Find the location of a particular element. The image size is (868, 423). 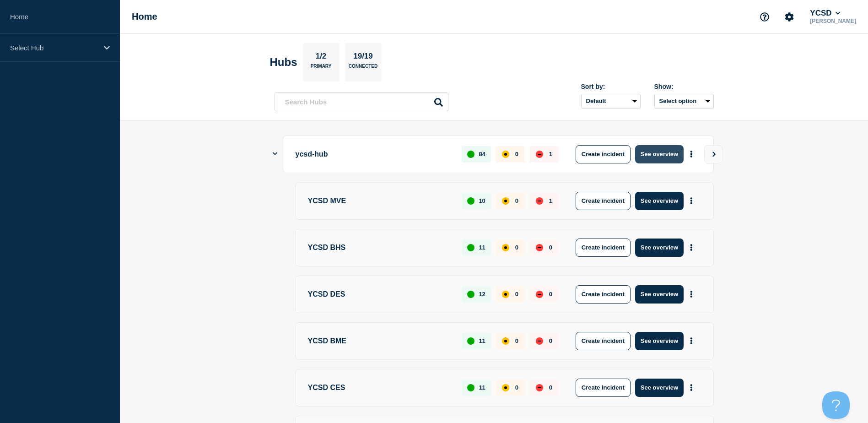

p: Primary is located at coordinates (321, 68).